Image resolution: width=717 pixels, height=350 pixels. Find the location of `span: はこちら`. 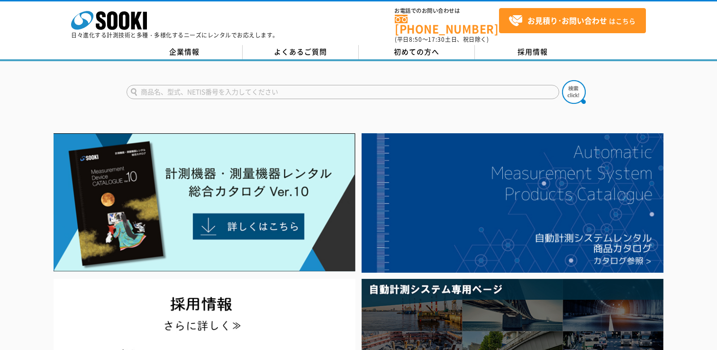

span: はこちら is located at coordinates (572, 21).